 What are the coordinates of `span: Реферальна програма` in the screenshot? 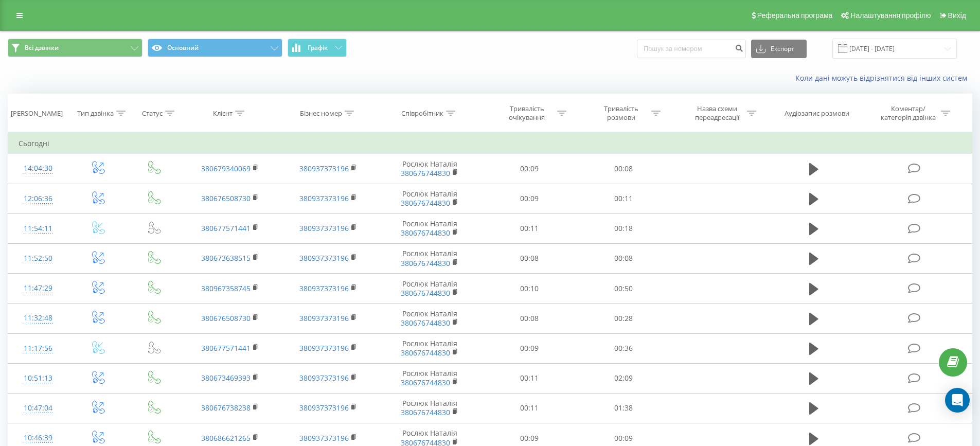 It's located at (794, 15).